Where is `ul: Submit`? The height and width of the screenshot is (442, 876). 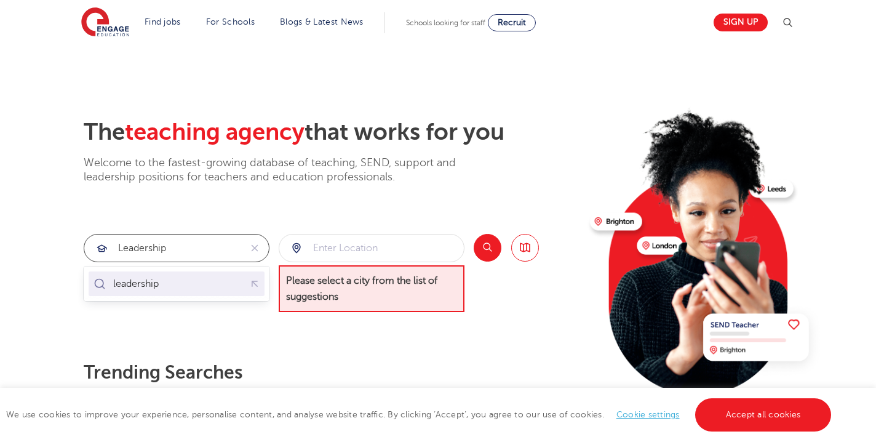
ul: Submit is located at coordinates (177, 284).